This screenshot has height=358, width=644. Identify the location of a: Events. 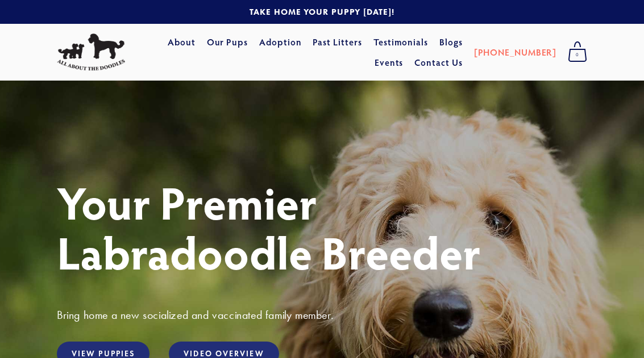
(389, 63).